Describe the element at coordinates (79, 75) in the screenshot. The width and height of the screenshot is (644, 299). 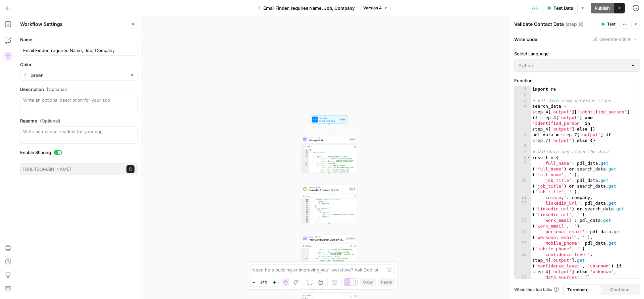
I see `input: Green` at that location.